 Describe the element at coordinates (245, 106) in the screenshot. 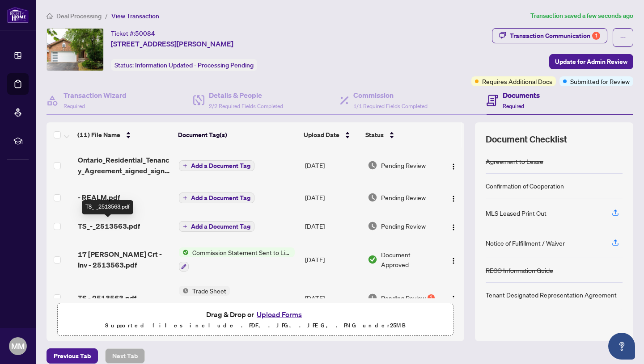

I see `span: 2/2 Required Fields Completed` at that location.